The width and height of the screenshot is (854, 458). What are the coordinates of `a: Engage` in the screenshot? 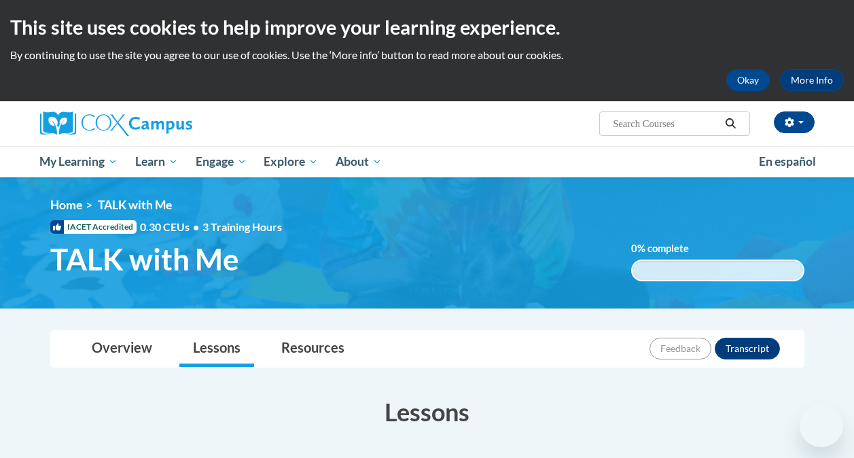 It's located at (221, 162).